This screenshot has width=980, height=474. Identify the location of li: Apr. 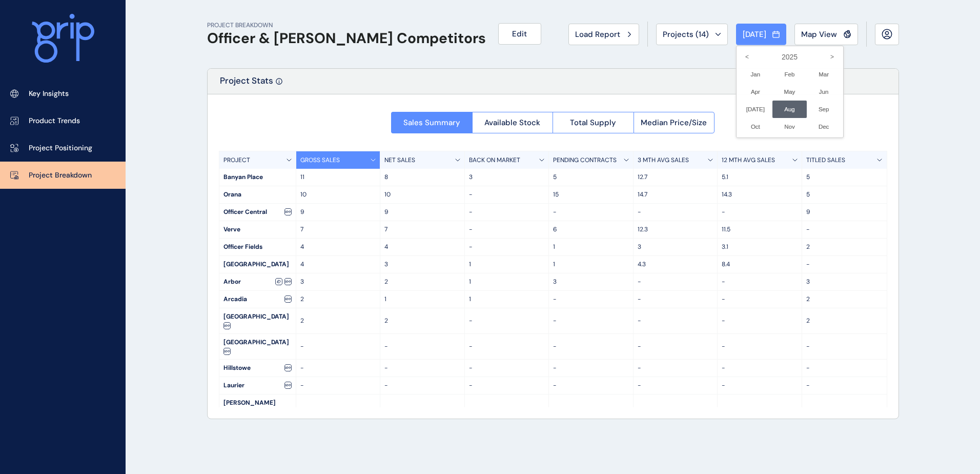
(756, 92).